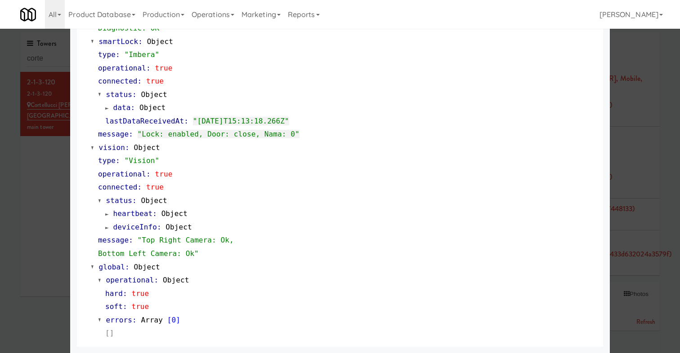 The height and width of the screenshot is (353, 680). What do you see at coordinates (218, 134) in the screenshot?
I see `span: "Lock: enabled, Door: close, Nama: 0"` at bounding box center [218, 134].